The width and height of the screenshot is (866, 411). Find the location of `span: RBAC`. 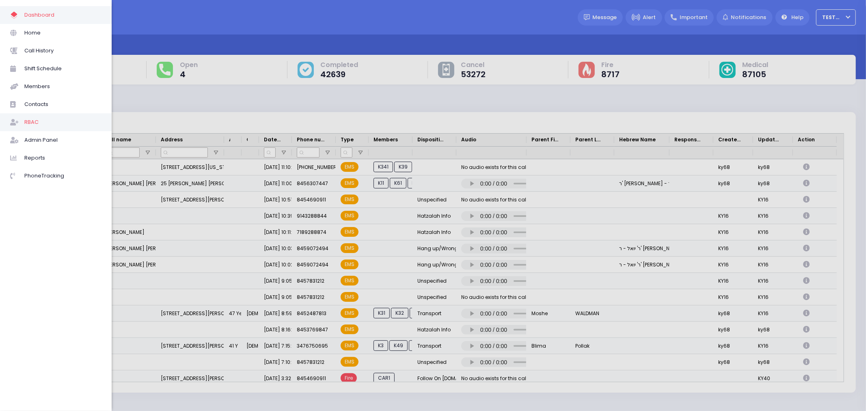

span: RBAC is located at coordinates (63, 122).